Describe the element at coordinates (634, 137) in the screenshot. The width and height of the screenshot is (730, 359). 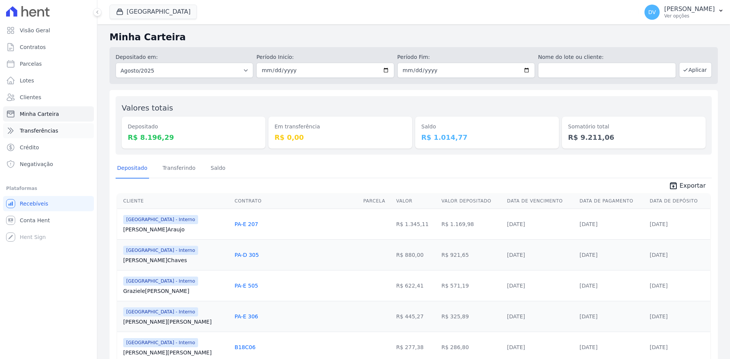
I see `dd: R$ 9.211,06` at that location.